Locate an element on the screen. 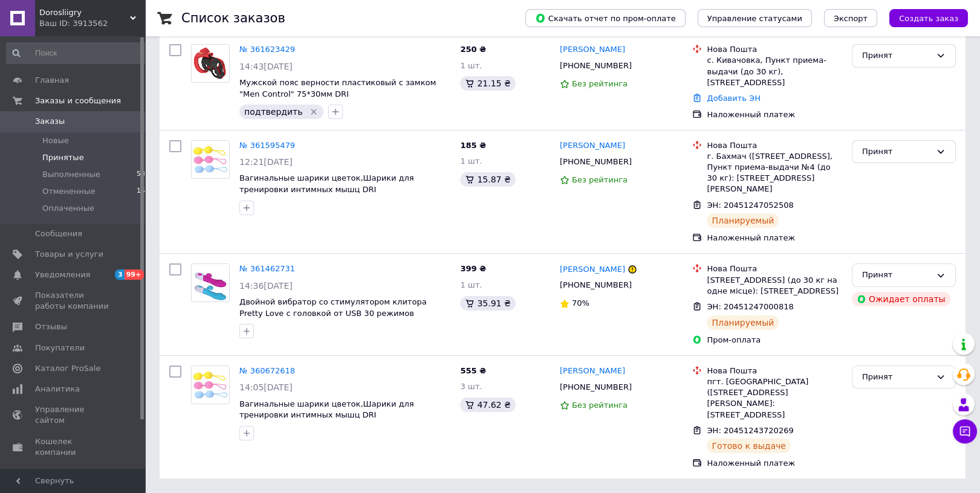 Image resolution: width=980 pixels, height=493 pixels. a: Мужской пояс верности пластиковый с замком "Men Control" 75*30мм DRI is located at coordinates (337, 88).